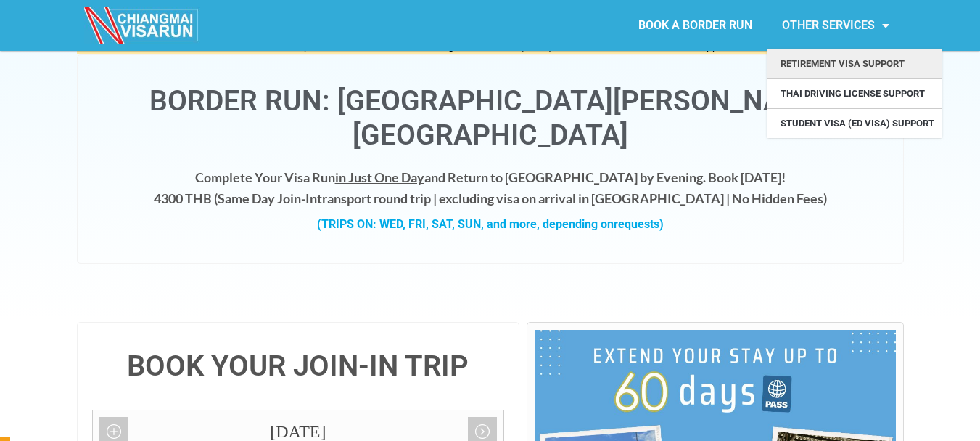 The image size is (980, 441). What do you see at coordinates (855, 123) in the screenshot?
I see `a: Student Visa (ED Visa) Support` at bounding box center [855, 123].